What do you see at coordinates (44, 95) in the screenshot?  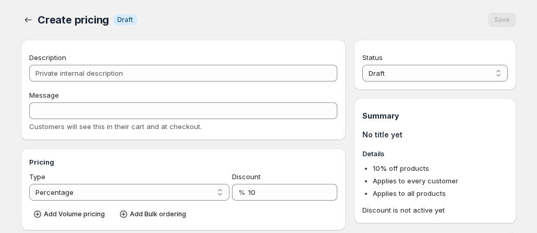 I see `span: Message` at bounding box center [44, 95].